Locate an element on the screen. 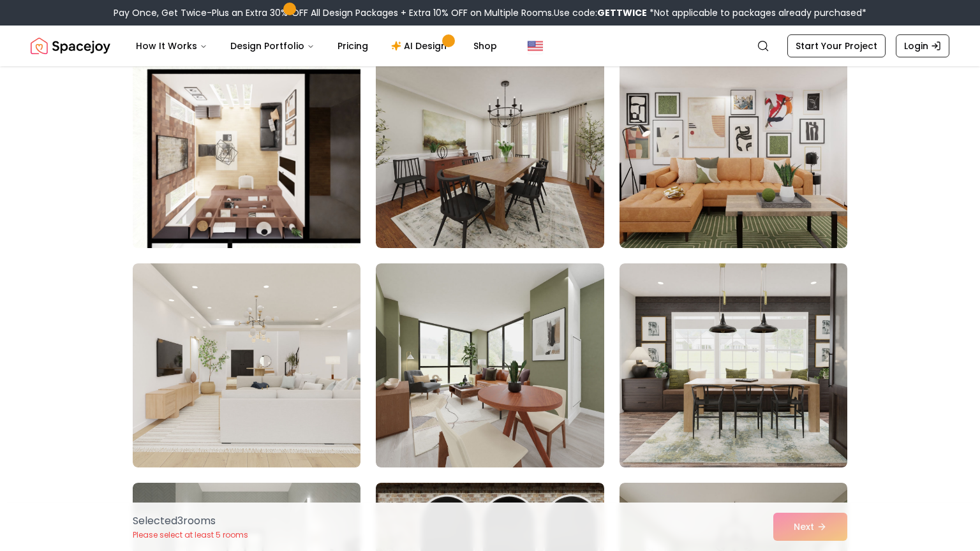 The width and height of the screenshot is (980, 551). img: Room room-4 is located at coordinates (246, 365).